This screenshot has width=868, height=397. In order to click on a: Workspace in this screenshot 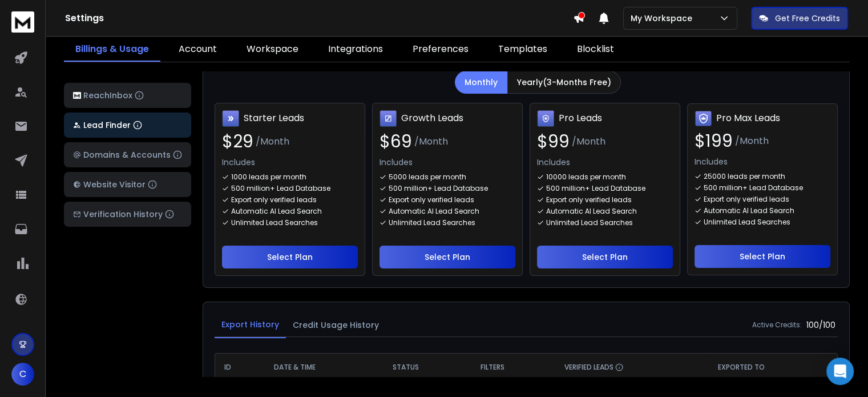, I will do `click(272, 50)`.